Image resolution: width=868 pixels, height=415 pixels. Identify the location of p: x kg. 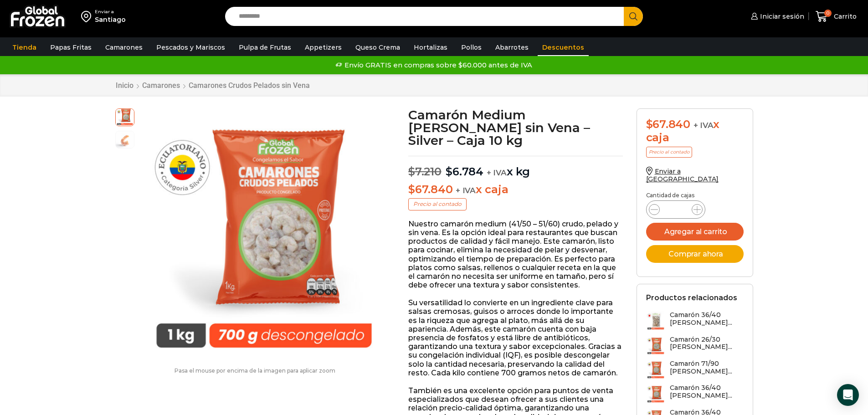
(515, 168).